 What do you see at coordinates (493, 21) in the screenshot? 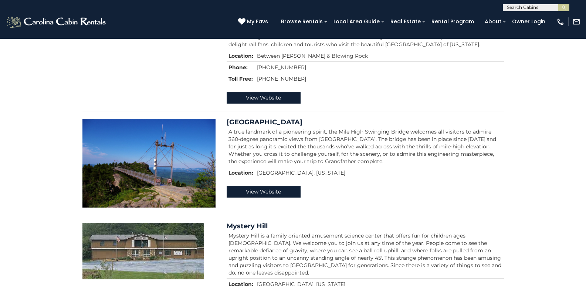
I see `a: About` at bounding box center [493, 21].